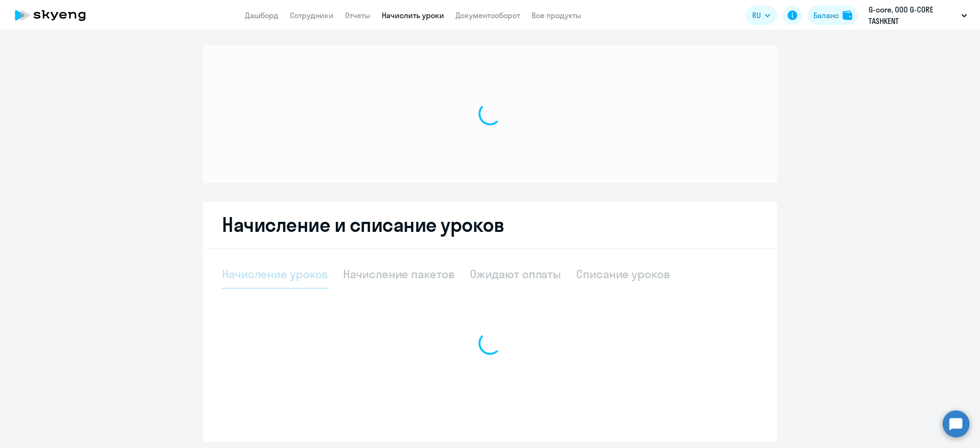  I want to click on a: Документооборот, so click(488, 15).